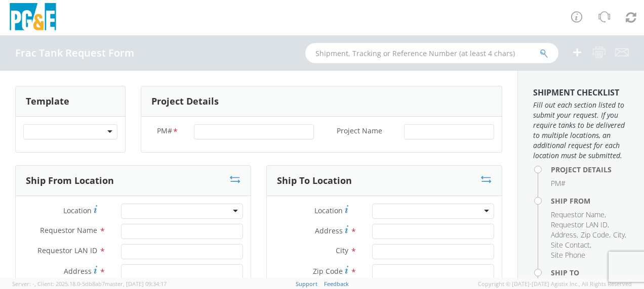 Image resolution: width=644 pixels, height=289 pixels. What do you see at coordinates (590, 169) in the screenshot?
I see `h4: Project Details` at bounding box center [590, 169].